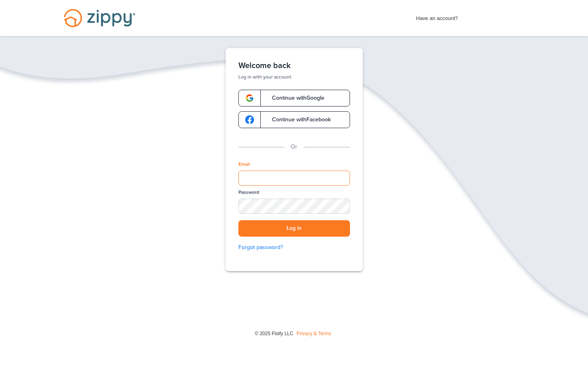 The image size is (588, 368). I want to click on input: Password, so click(294, 206).